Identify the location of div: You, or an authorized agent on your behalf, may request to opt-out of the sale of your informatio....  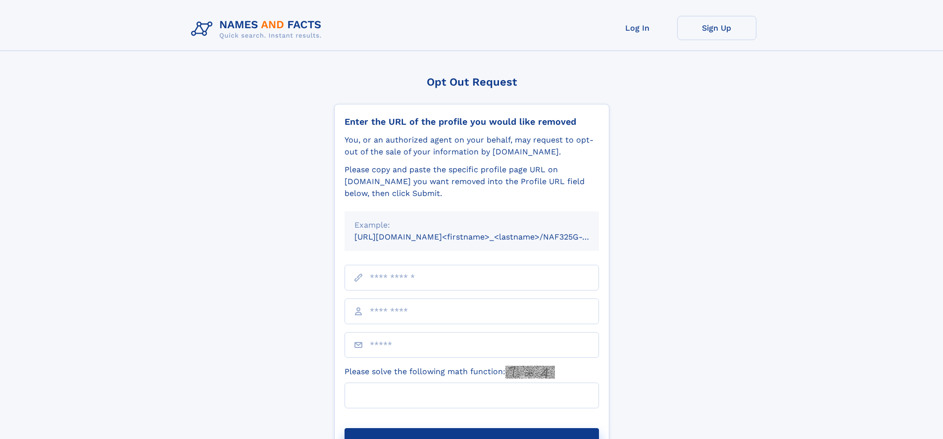
(472, 146).